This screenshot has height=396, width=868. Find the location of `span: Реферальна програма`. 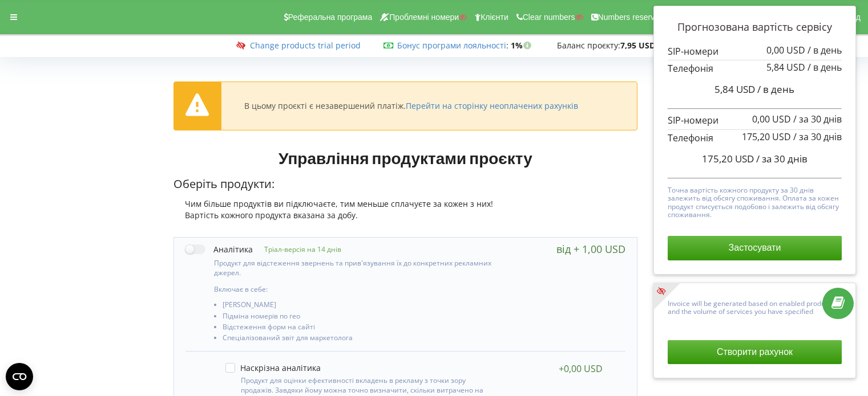

span: Реферальна програма is located at coordinates (330, 17).